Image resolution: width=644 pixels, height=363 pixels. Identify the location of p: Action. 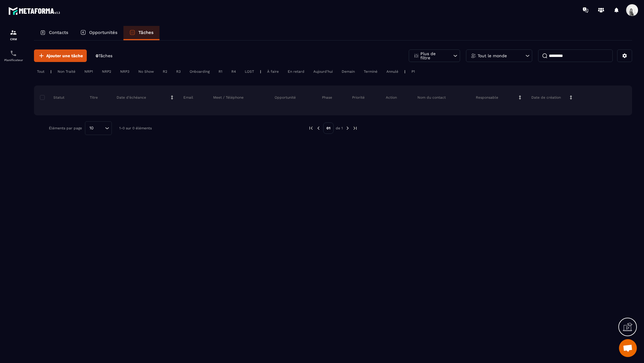
(391, 98).